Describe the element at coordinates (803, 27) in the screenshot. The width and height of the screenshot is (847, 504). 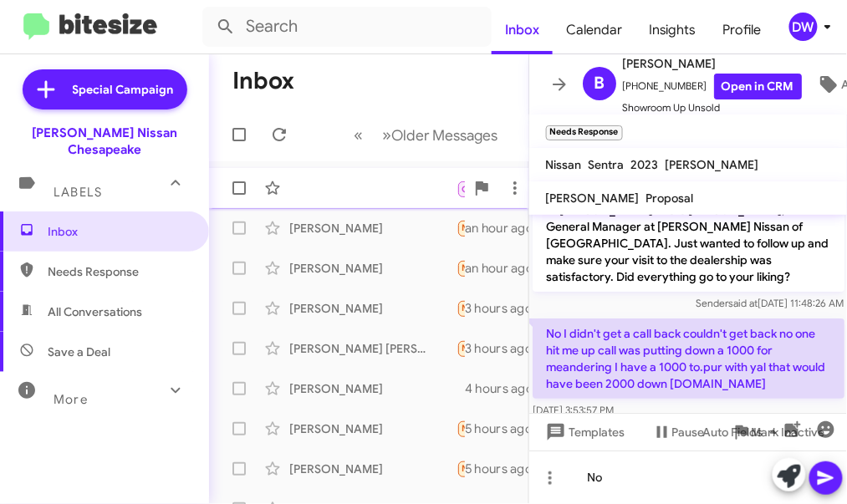
I see `div: DW` at that location.